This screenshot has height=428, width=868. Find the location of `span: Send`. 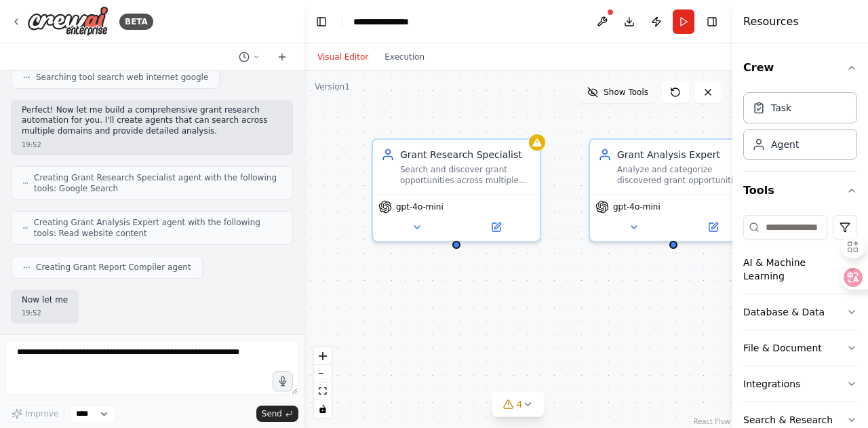

span: Send is located at coordinates (272, 414).